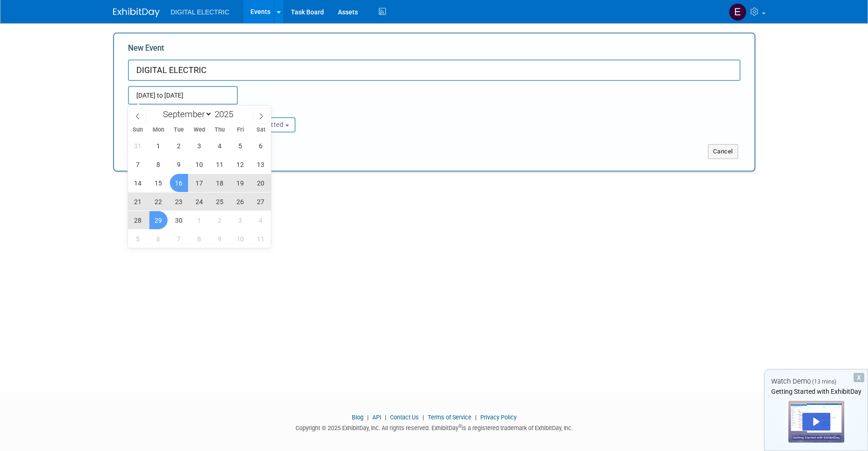 The width and height of the screenshot is (868, 451). What do you see at coordinates (261, 220) in the screenshot?
I see `span: October 4, 2025` at bounding box center [261, 220].